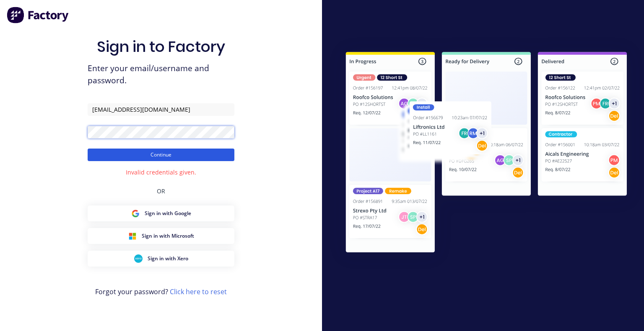 The width and height of the screenshot is (644, 331). Describe the element at coordinates (161, 259) in the screenshot. I see `button: Xero Sign inSign in with Xero` at that location.